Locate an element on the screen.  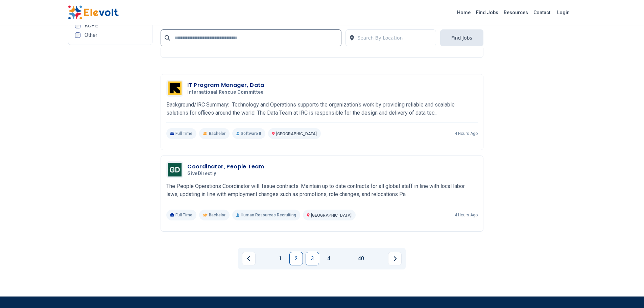
a: Contact is located at coordinates (542, 13).